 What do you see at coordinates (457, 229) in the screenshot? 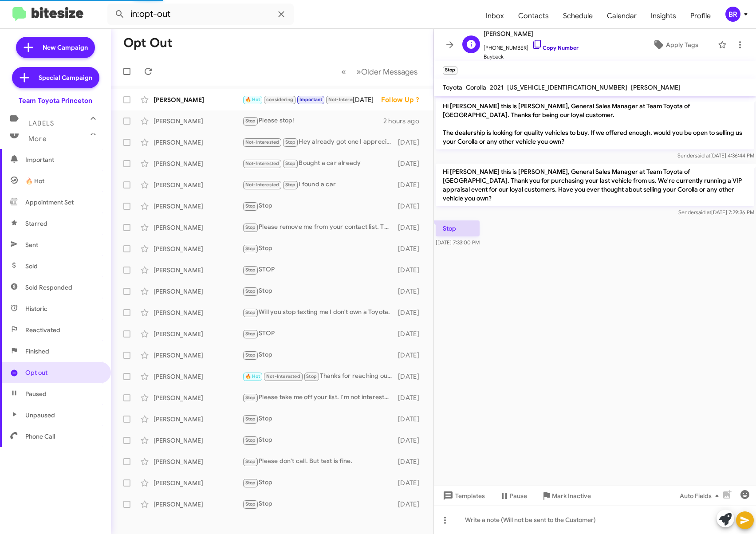
I see `p: Stop` at bounding box center [457, 229].